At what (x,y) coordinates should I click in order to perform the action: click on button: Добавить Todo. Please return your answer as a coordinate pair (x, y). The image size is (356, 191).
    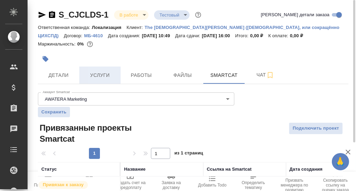
    Looking at the image, I should click on (212, 181).